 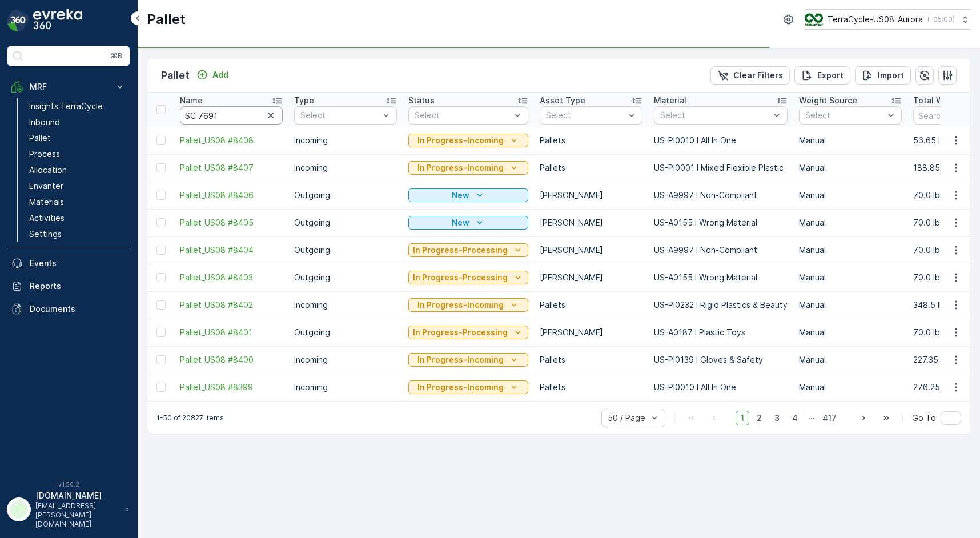 I want to click on img: logo_dark-DEwI_e13.png, so click(x=58, y=20).